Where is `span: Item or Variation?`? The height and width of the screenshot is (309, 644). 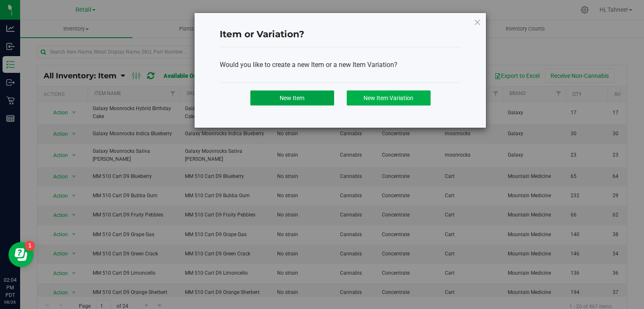 span: Item or Variation? is located at coordinates (262, 34).